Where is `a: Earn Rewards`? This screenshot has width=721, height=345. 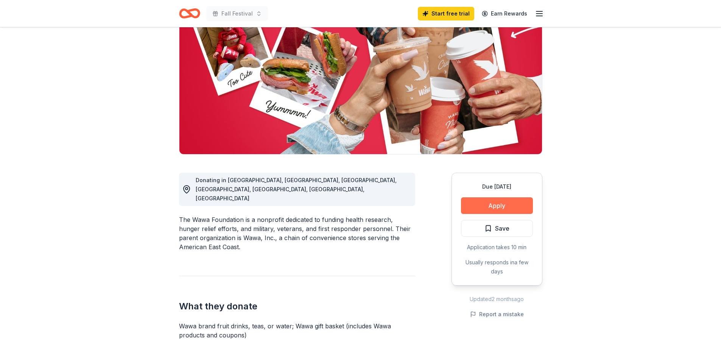
a: Earn Rewards is located at coordinates (505, 14).